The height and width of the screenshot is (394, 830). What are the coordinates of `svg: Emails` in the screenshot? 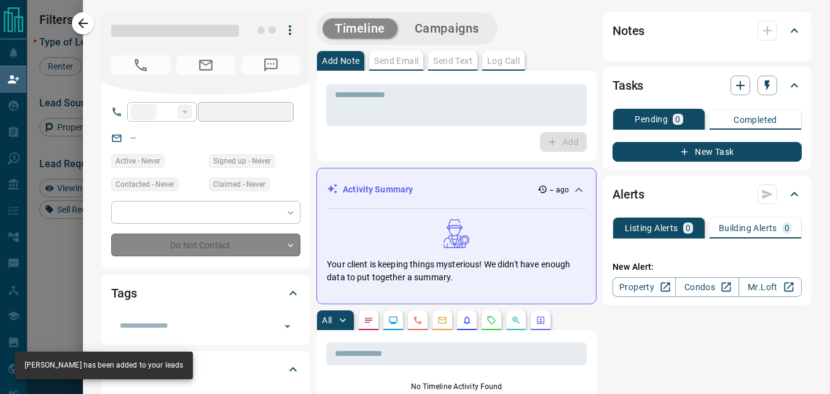 It's located at (442, 320).